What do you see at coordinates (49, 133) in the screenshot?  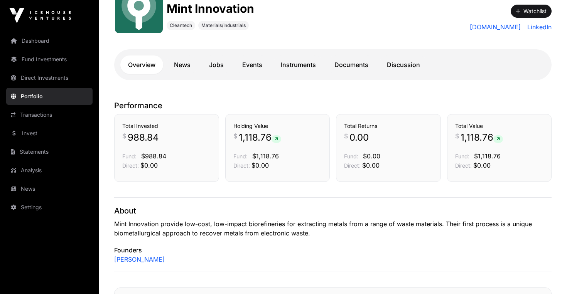 I see `a: Invest` at bounding box center [49, 133].